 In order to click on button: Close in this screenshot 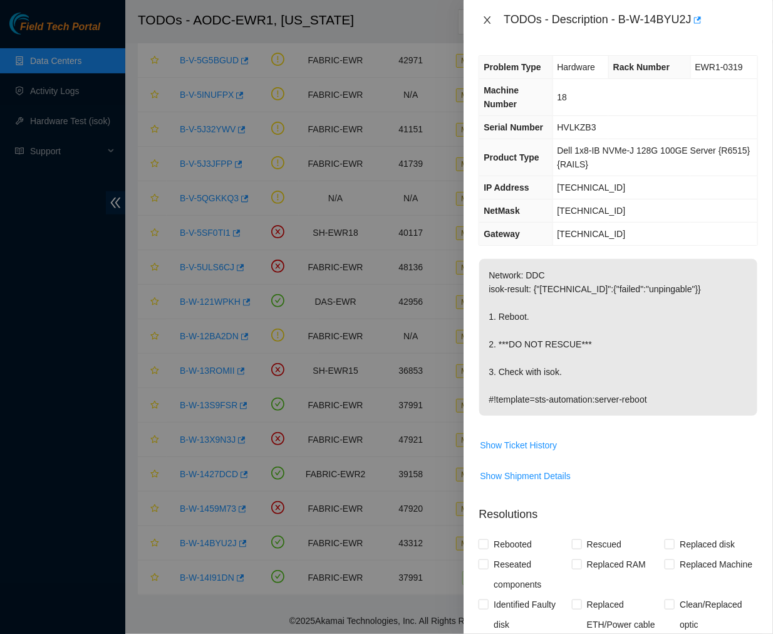, I will do `click(488, 20)`.